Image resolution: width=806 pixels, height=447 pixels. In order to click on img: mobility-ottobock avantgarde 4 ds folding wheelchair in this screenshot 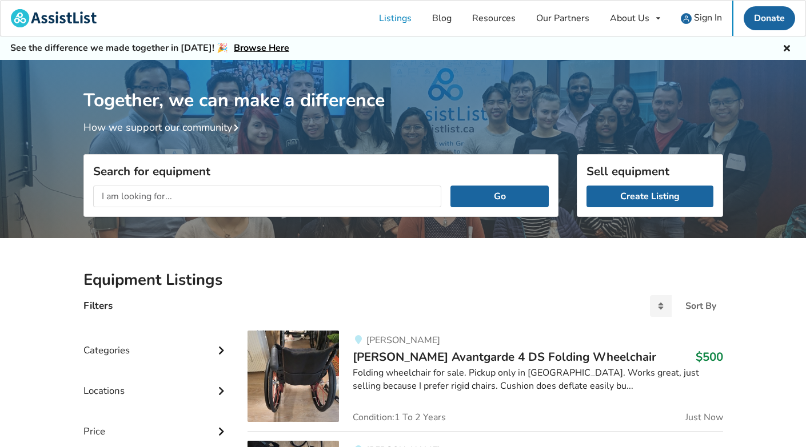, I will do `click(293, 377)`.